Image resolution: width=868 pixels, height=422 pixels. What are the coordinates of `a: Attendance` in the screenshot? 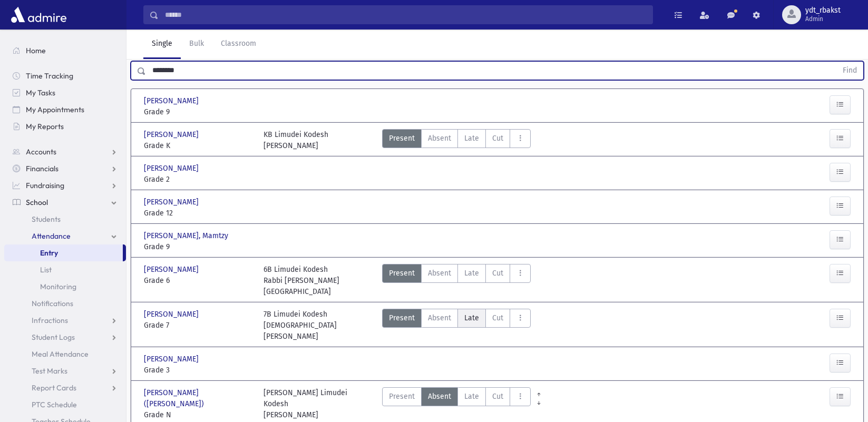 It's located at (65, 236).